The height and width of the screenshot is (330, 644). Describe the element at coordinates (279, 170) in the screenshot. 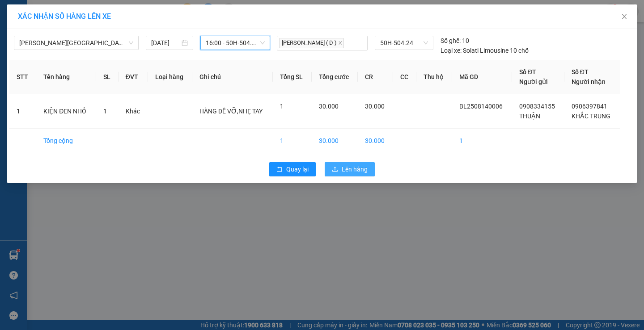

I see `span: rollback` at that location.